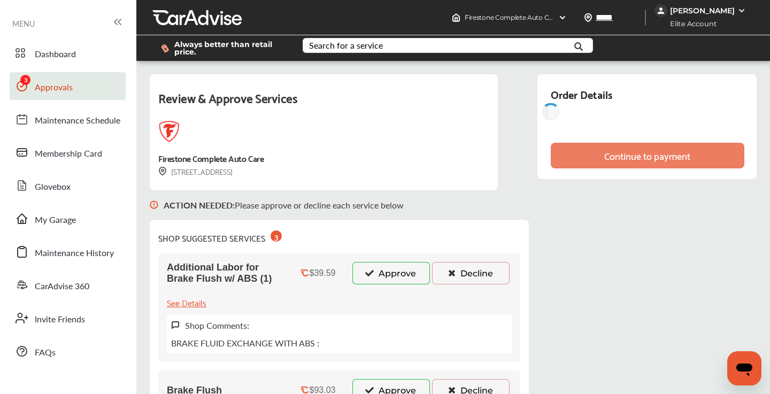 Image resolution: width=770 pixels, height=394 pixels. What do you see at coordinates (217, 325) in the screenshot?
I see `label: Shop Comments:` at bounding box center [217, 325].